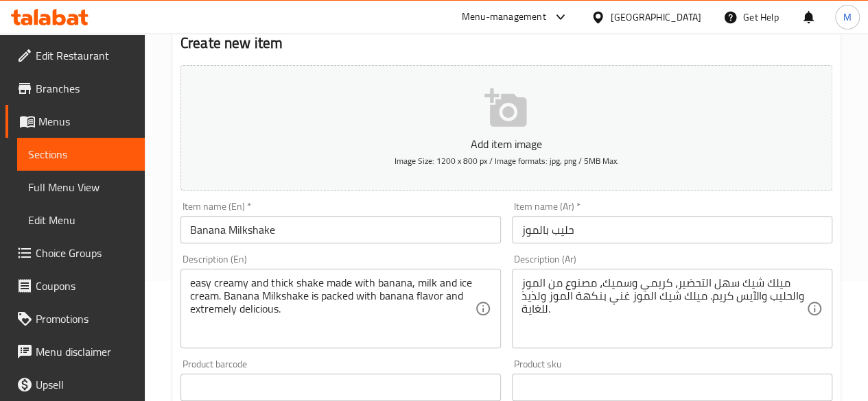  Describe the element at coordinates (75, 384) in the screenshot. I see `a: Upsell` at that location.